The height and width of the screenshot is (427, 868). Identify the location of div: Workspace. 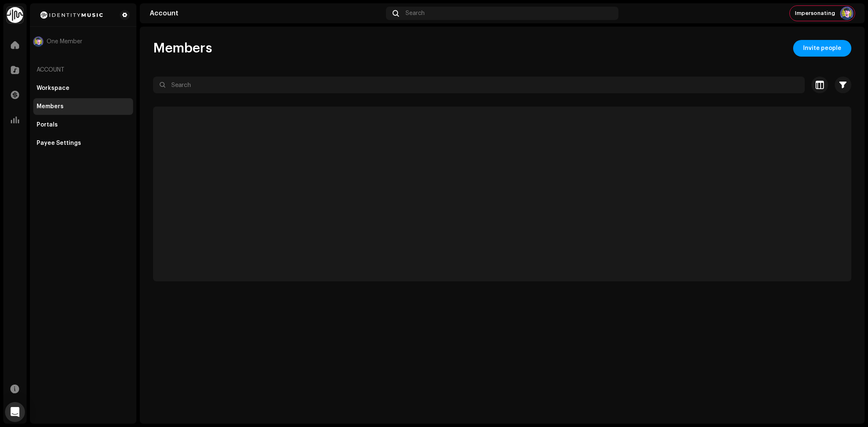
(53, 88).